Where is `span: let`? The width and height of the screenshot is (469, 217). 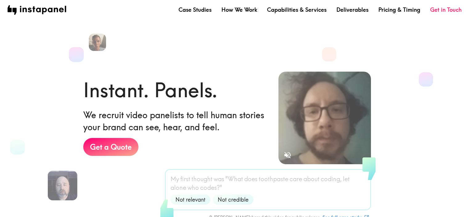
span: let is located at coordinates (346, 179).